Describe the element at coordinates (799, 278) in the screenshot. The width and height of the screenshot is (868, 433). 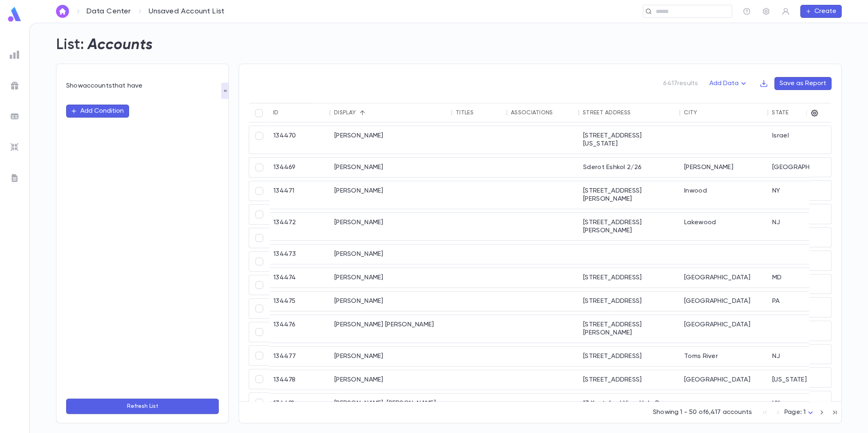
I see `div: MD` at that location.